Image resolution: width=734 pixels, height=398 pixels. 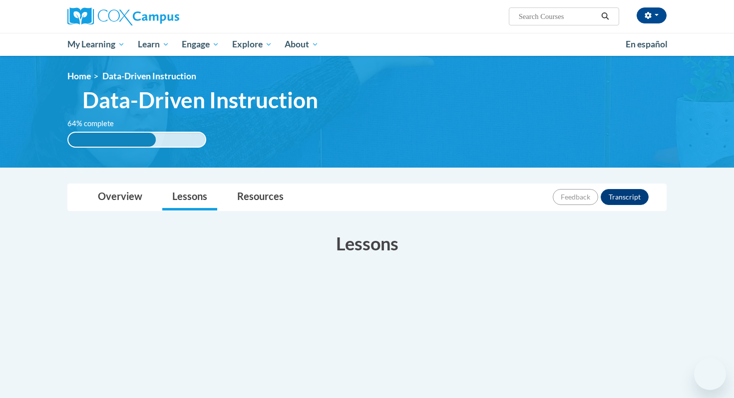 I want to click on span: About, so click(x=301, y=44).